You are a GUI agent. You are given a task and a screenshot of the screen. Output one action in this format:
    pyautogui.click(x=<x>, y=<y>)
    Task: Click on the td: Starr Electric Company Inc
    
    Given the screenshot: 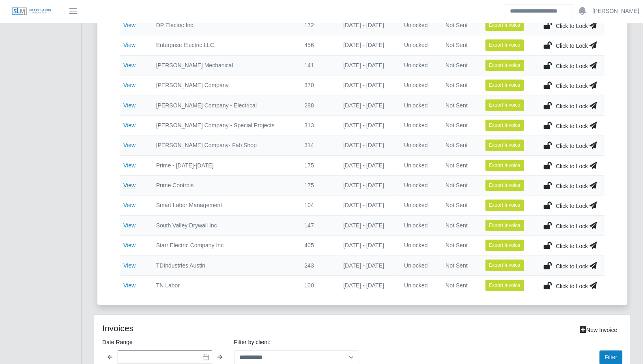 What is the action you would take?
    pyautogui.click(x=224, y=246)
    